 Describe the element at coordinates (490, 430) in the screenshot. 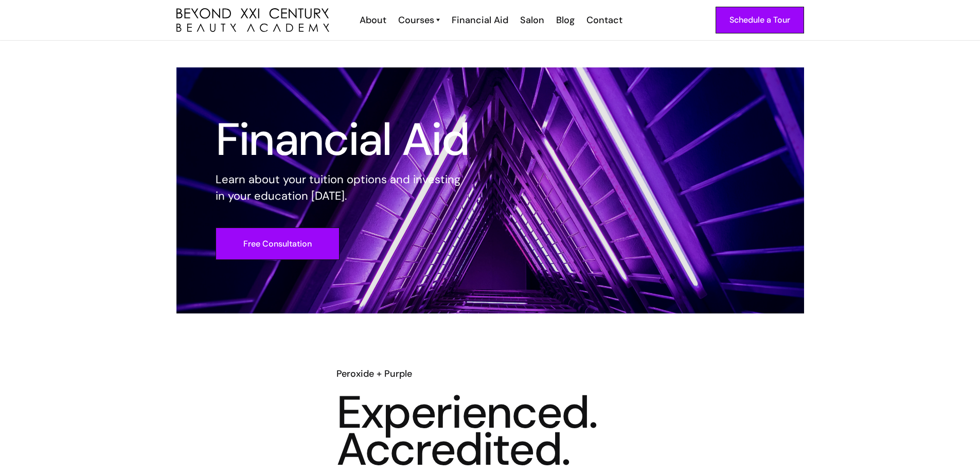

I see `h3: Experienced. Accredited.` at that location.